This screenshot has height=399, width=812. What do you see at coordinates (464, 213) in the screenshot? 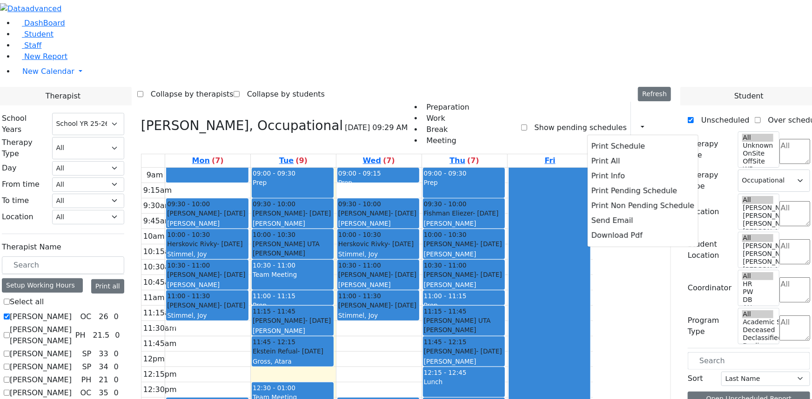
I see `div: Fishman Eliezer` at bounding box center [464, 213].